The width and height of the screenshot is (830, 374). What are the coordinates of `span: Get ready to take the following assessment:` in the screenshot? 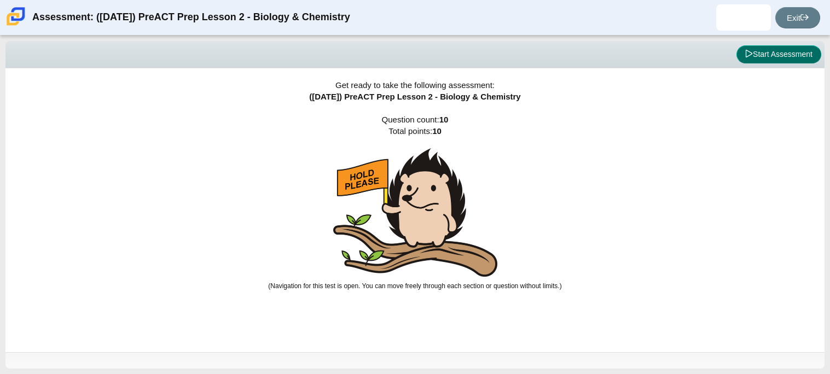 It's located at (415, 85).